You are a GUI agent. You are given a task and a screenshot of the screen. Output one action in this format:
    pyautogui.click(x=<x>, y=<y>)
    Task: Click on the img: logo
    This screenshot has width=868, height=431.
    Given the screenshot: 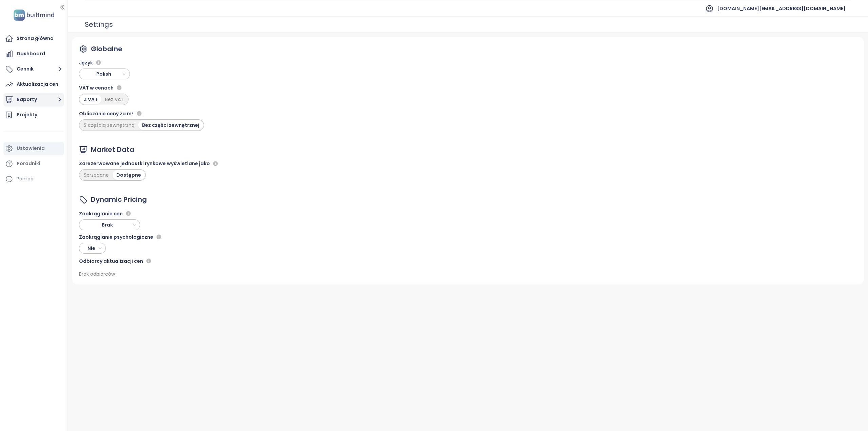 What is the action you would take?
    pyautogui.click(x=34, y=15)
    